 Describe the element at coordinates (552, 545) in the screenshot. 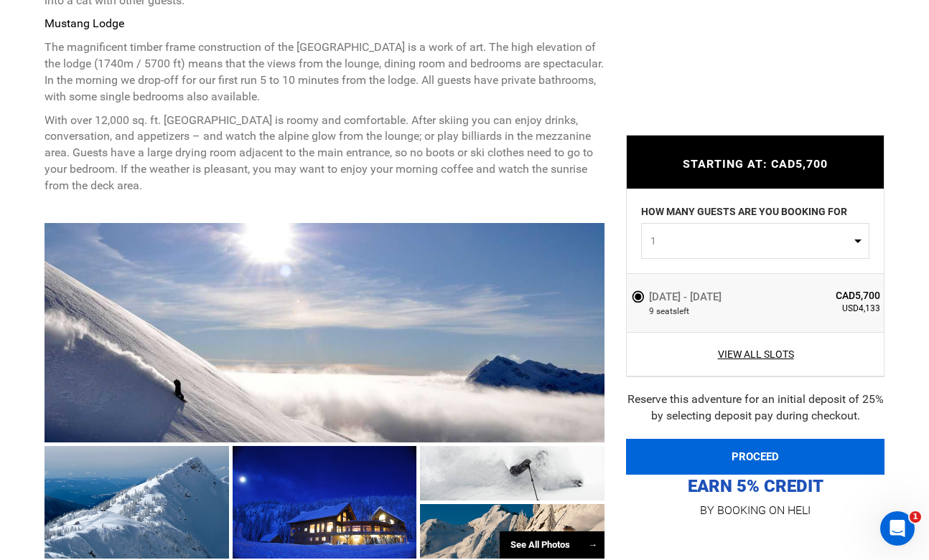

I see `div: See All Photos` at that location.